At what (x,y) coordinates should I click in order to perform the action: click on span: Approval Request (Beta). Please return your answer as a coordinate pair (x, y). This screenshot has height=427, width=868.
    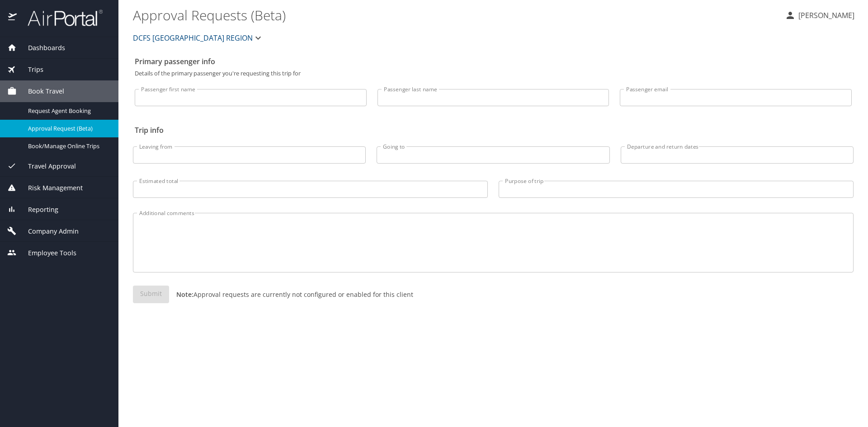
    Looking at the image, I should click on (68, 128).